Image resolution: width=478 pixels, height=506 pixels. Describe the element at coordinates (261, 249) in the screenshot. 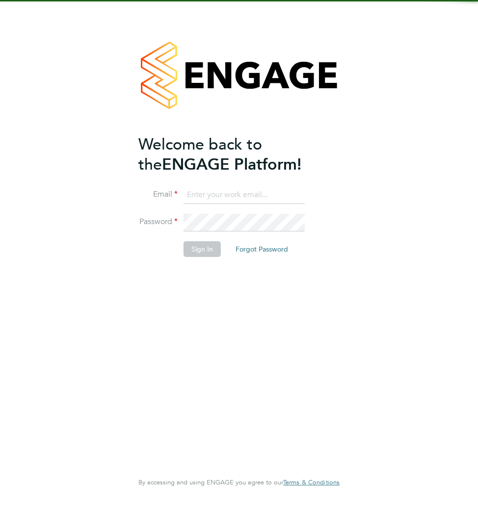

I see `button: Forgot Password` at that location.